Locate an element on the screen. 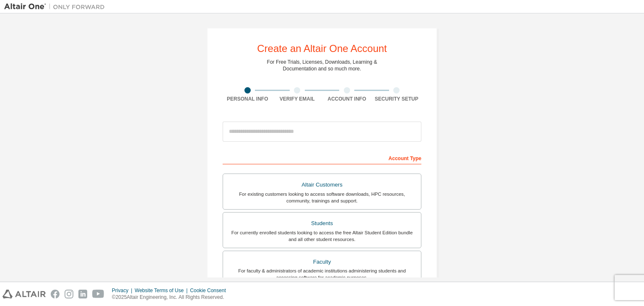  div: Altair Customers is located at coordinates (322, 185).